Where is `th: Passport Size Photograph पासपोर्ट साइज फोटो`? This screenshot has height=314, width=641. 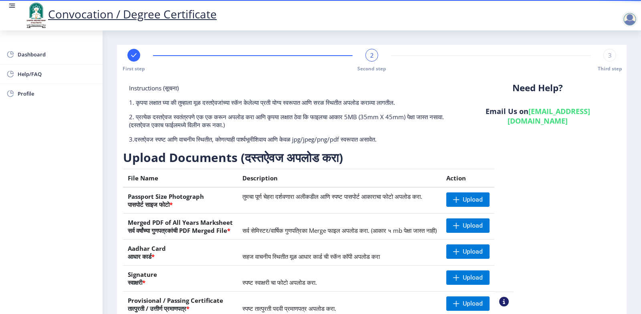 th: Passport Size Photograph पासपोर्ट साइज फोटो is located at coordinates (180, 201).